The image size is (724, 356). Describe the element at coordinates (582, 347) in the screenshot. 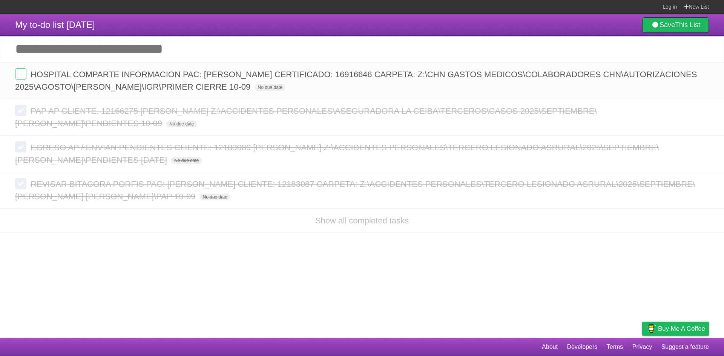

I see `a: Developers` at that location.